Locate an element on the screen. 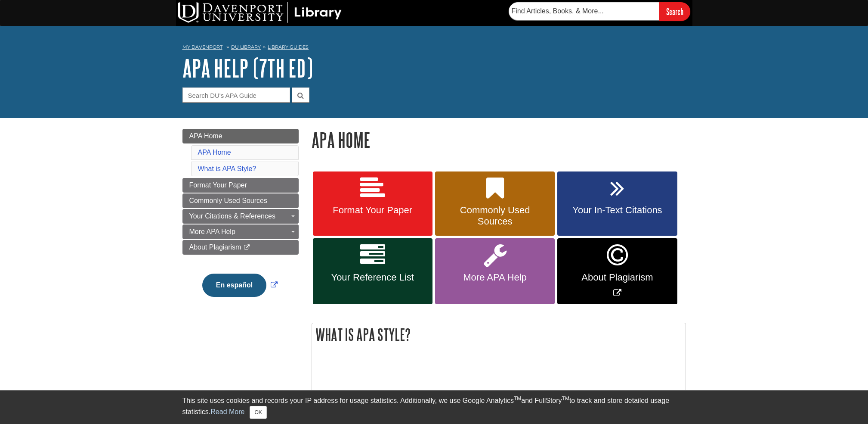 The image size is (868, 424). a: What is APA Style? is located at coordinates (227, 169).